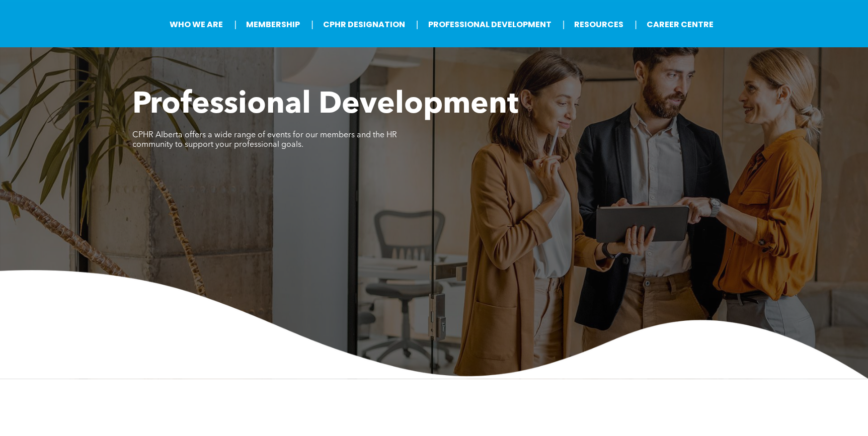 This screenshot has height=436, width=868. Describe the element at coordinates (197, 24) in the screenshot. I see `span: WHO WE ARE` at that location.